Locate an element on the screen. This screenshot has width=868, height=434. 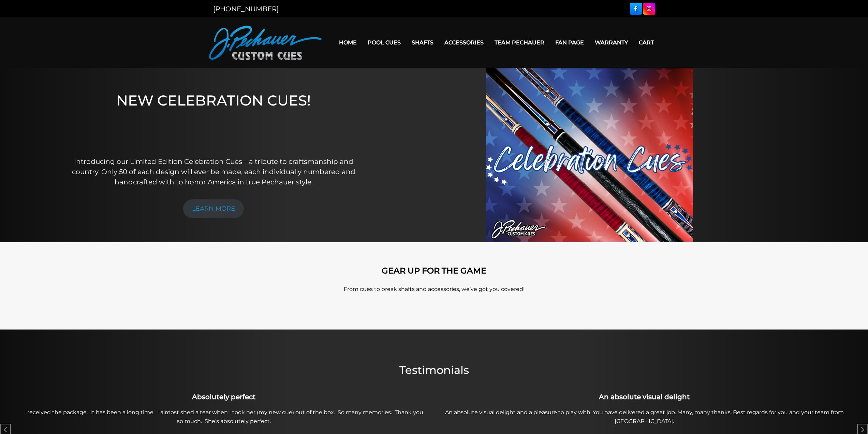
h1: NEW CELEBRATION CUES! is located at coordinates (214, 119).